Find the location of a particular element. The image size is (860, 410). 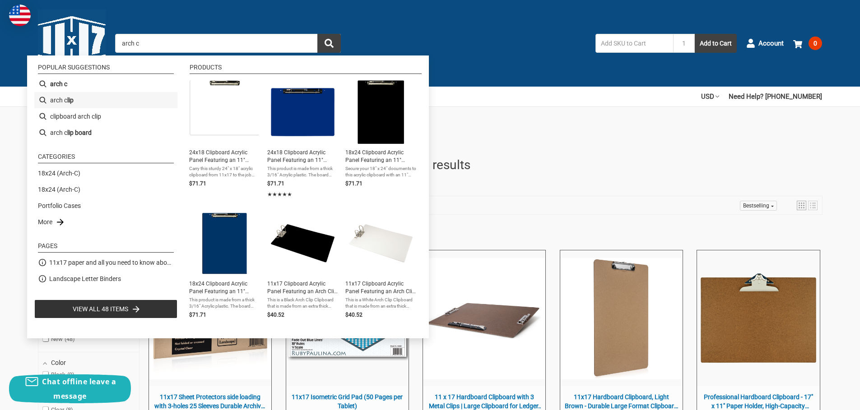

span: Secure your 18" x 24" documents to this acrylic clipboard with an 11" hinge clip riveted near the... is located at coordinates (381, 172).